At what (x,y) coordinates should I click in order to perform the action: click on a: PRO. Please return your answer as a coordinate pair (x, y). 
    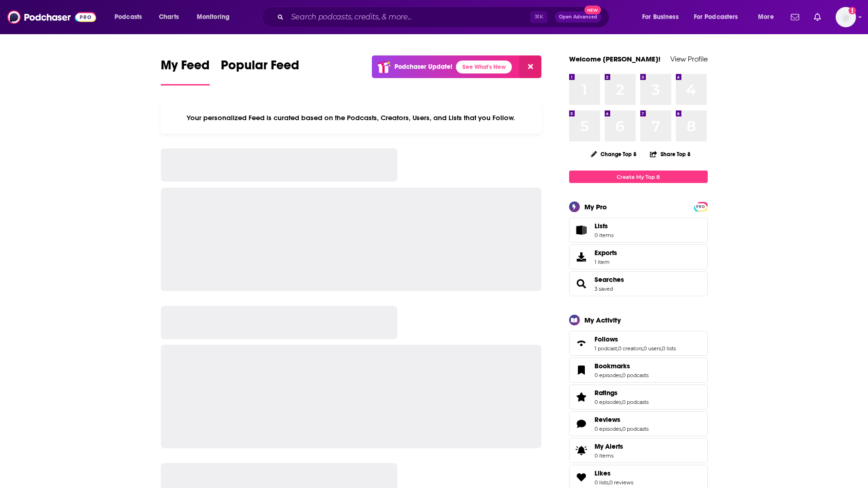
    Looking at the image, I should click on (700, 206).